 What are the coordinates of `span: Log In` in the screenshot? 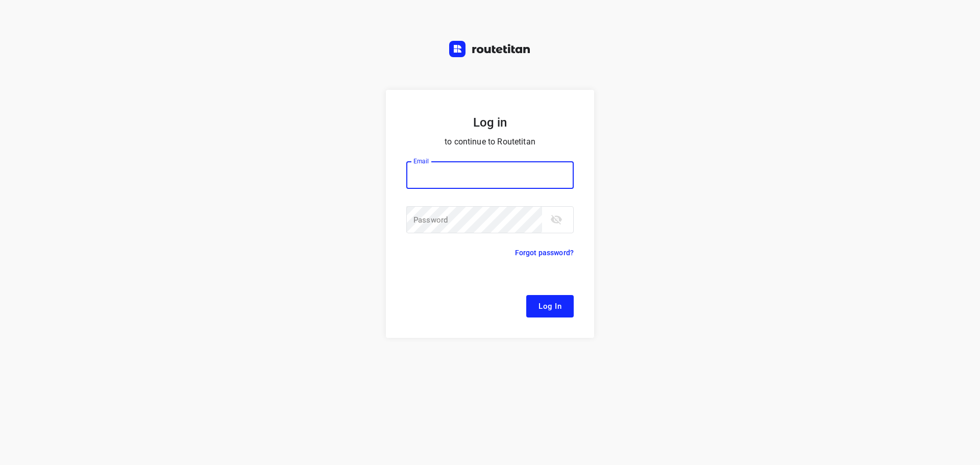 It's located at (549, 306).